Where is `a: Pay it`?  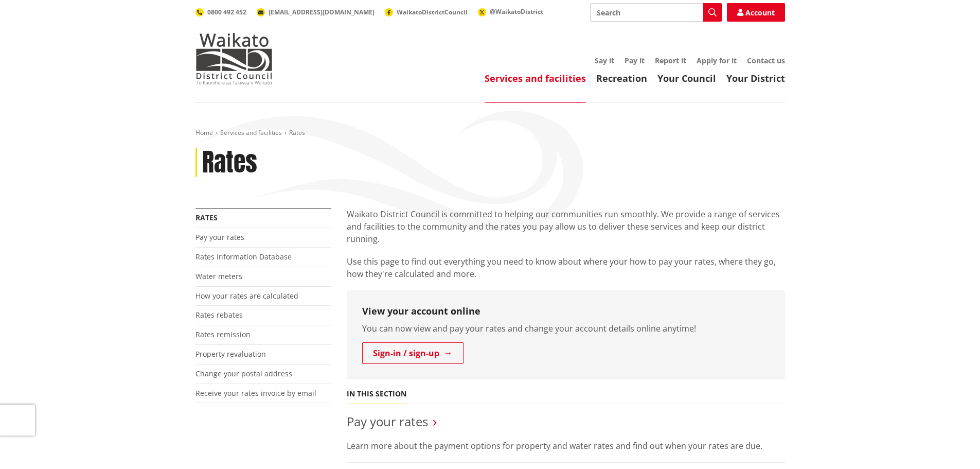 a: Pay it is located at coordinates (634, 60).